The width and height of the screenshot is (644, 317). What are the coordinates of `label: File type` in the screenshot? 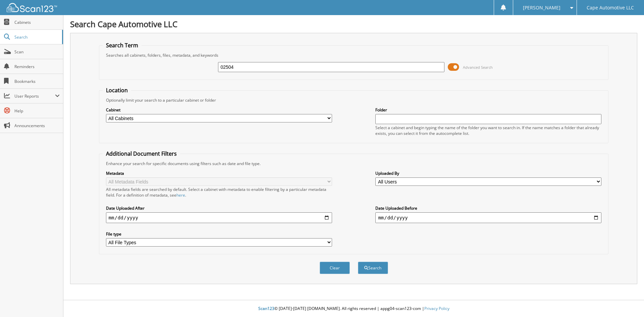 It's located at (219, 234).